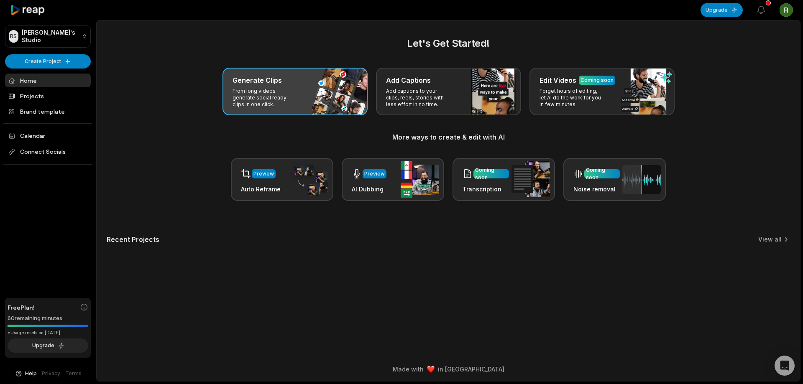 The height and width of the screenshot is (384, 803). Describe the element at coordinates (770, 240) in the screenshot. I see `a: View all` at that location.